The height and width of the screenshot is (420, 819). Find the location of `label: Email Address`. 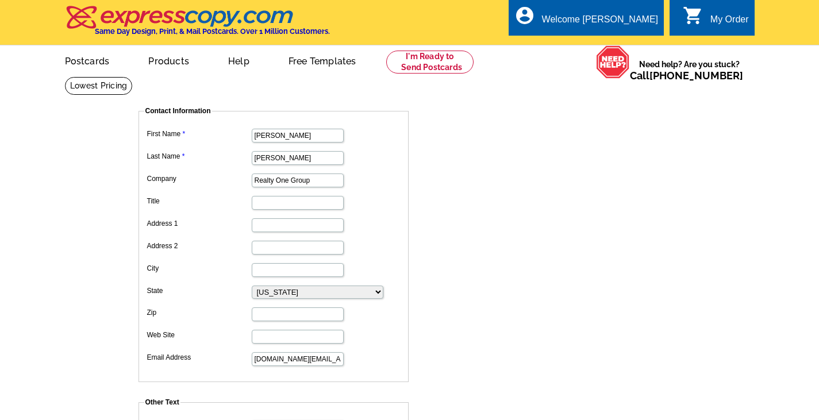

label: Email Address is located at coordinates (199, 358).